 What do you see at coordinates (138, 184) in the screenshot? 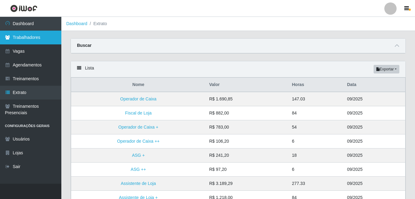
I see `a: Assistente de Loja` at bounding box center [138, 184].